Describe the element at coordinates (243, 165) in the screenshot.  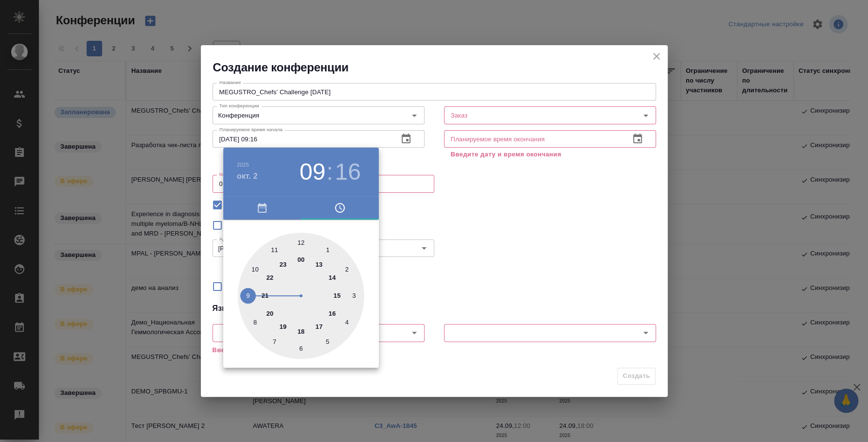
I see `h6: 2025` at that location.